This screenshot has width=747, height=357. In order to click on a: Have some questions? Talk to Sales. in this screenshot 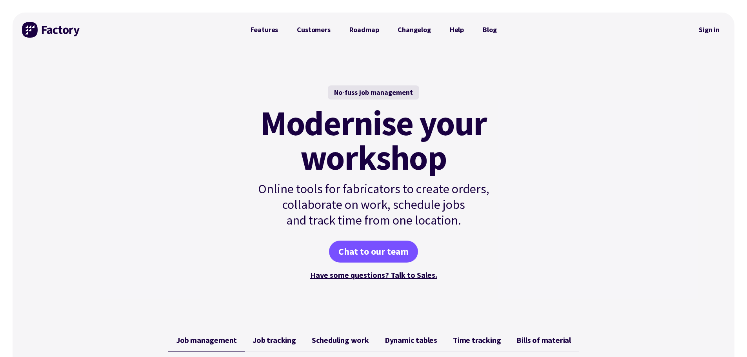, I will do `click(374, 275)`.